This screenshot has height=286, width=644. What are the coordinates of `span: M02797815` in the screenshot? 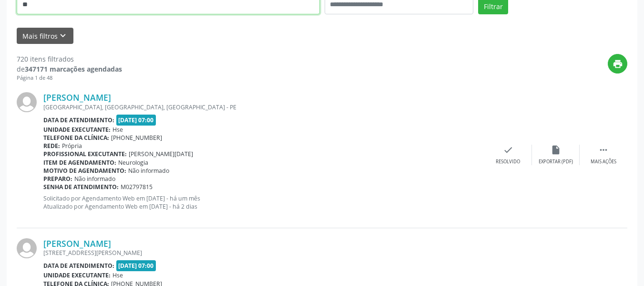 It's located at (136, 187).